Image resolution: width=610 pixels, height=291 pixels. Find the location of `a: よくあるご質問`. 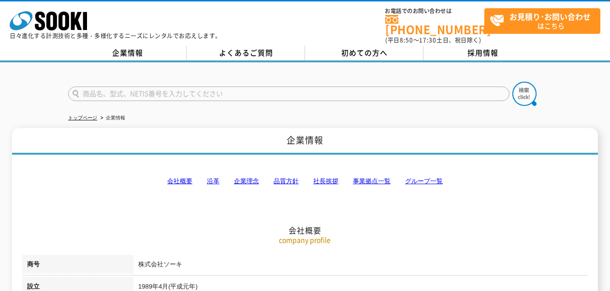

a: よくあるご質問 is located at coordinates (245, 53).